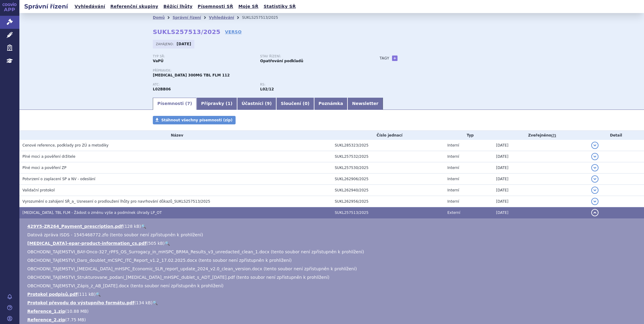 The height and width of the screenshot is (324, 644). Describe the element at coordinates (178, 6) in the screenshot. I see `a: Běžící lhůty` at that location.